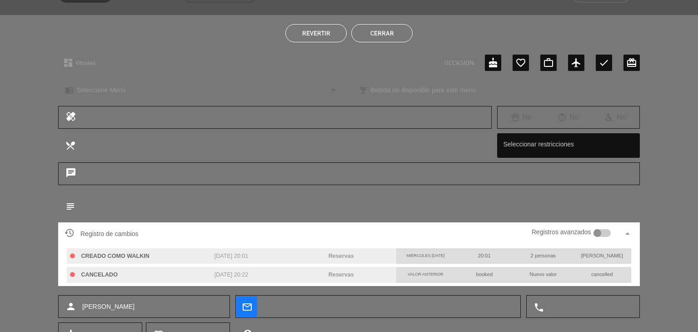  What do you see at coordinates (543, 256) in the screenshot?
I see `span: 2 personas` at bounding box center [543, 256].